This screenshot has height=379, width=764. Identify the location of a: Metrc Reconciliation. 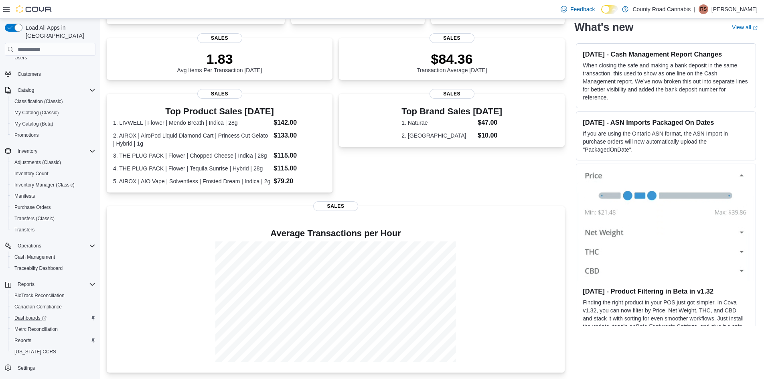
(36, 329).